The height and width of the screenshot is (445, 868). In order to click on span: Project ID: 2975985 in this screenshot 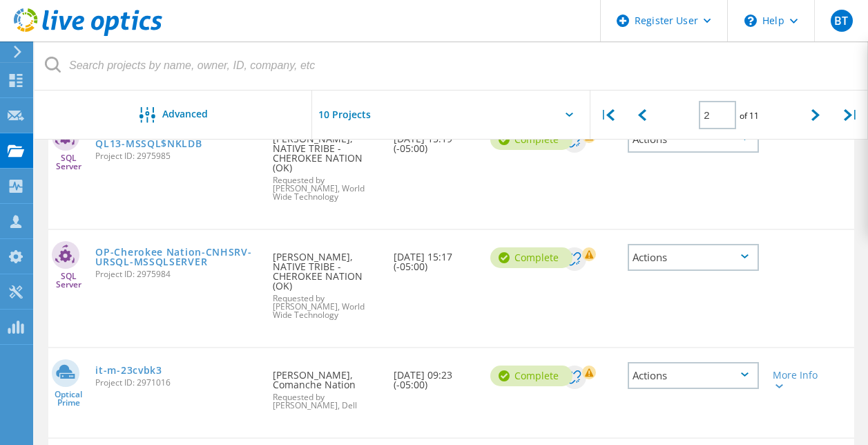, I will do `click(177, 157)`.